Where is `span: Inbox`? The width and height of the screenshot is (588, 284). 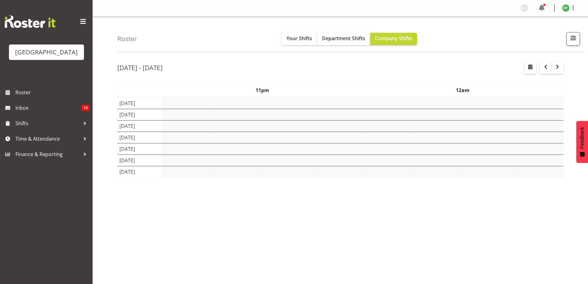
span: Inbox is located at coordinates (48, 108).